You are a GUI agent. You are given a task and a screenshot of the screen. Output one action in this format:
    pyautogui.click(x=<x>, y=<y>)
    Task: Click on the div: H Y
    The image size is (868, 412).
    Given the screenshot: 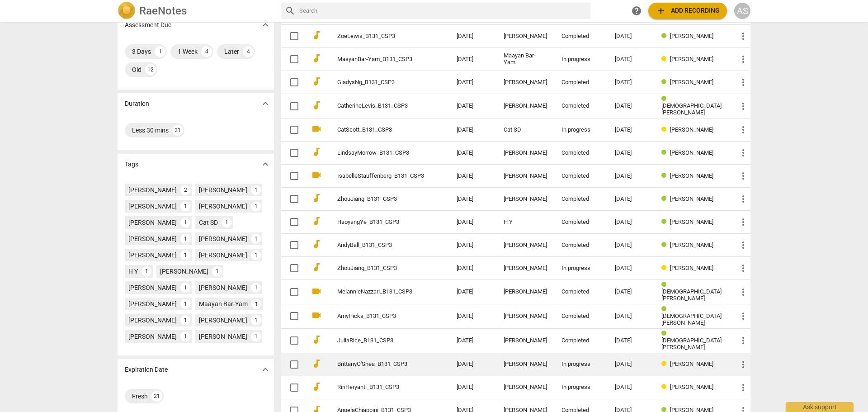 What is the action you would take?
    pyautogui.click(x=525, y=222)
    